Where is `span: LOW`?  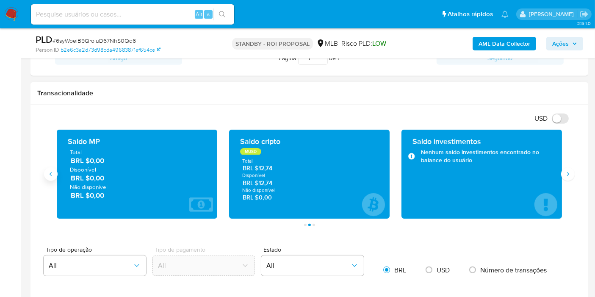
span: LOW is located at coordinates (379, 43).